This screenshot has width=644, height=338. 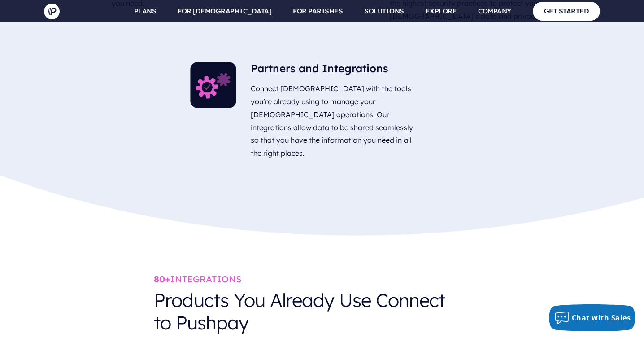 I want to click on h5: Partners and Integrations, so click(x=334, y=70).